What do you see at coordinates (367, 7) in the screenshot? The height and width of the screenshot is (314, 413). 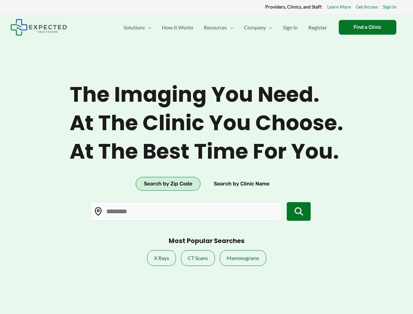 I see `a: Get Access` at bounding box center [367, 7].